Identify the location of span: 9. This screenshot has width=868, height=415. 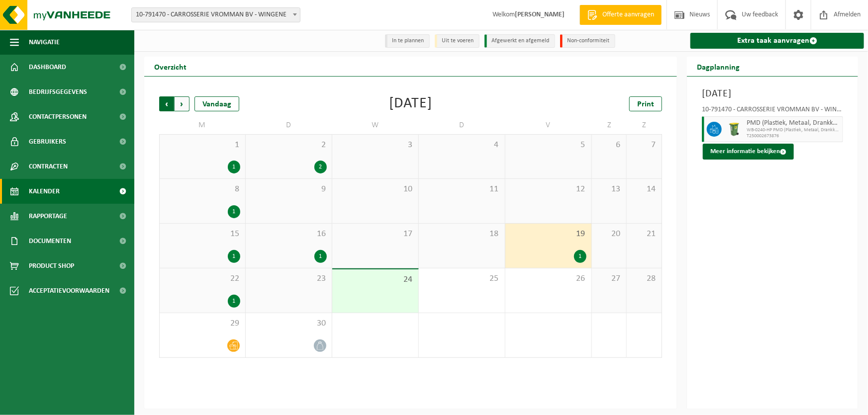
(288, 189).